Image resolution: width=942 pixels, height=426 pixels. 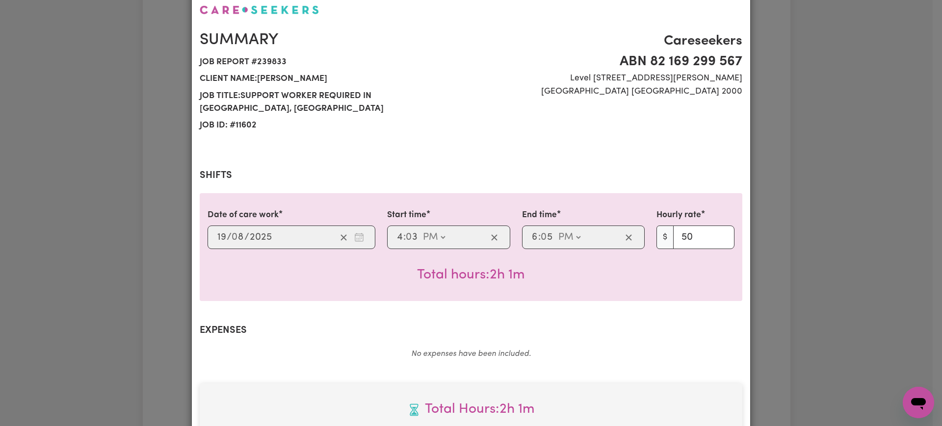 I want to click on span: Job report # 239833, so click(x=332, y=62).